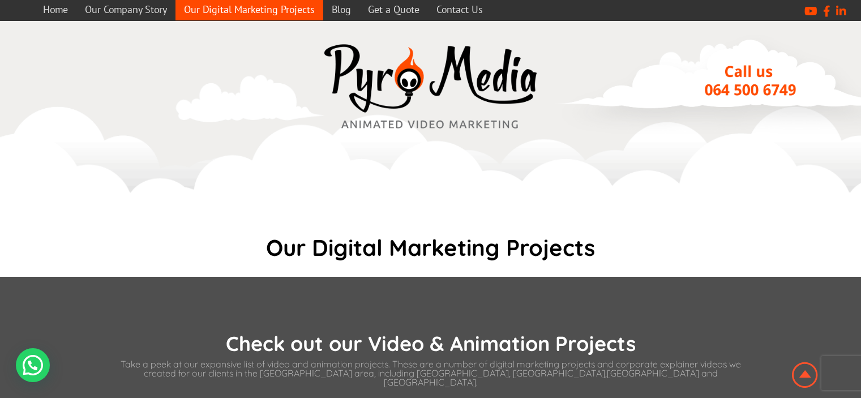 This screenshot has height=398, width=861. Describe the element at coordinates (431, 344) in the screenshot. I see `h2: Check out our Video & Animation Projects` at that location.